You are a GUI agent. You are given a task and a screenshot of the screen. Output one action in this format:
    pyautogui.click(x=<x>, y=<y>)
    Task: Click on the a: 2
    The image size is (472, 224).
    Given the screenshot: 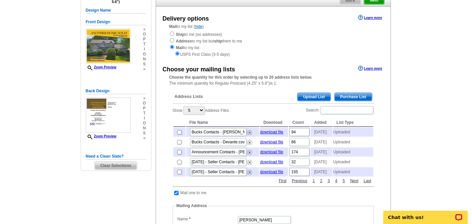 What is the action you would take?
    pyautogui.click(x=321, y=181)
    